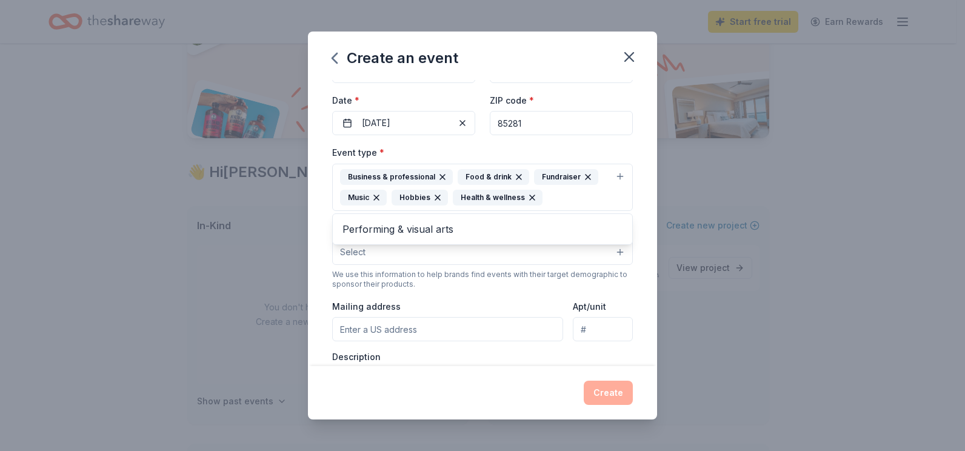  Describe the element at coordinates (483, 229) in the screenshot. I see `span: Performing & visual arts` at that location.